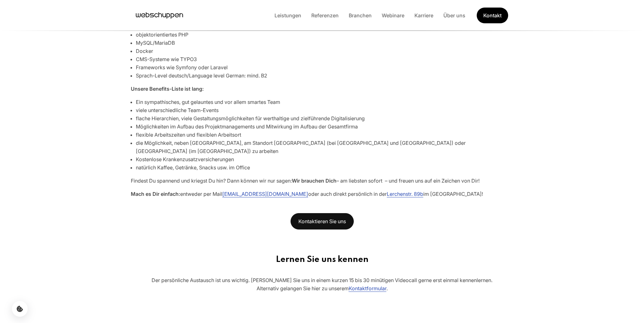 This screenshot has width=644, height=323. I want to click on li: objektorientiertes PHP, so click(324, 35).